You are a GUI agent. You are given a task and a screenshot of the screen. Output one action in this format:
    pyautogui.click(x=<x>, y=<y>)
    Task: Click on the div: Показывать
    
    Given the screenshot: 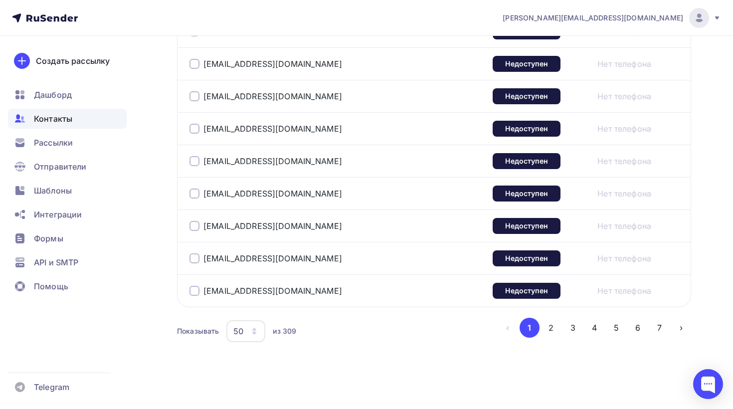 What is the action you would take?
    pyautogui.click(x=198, y=331)
    